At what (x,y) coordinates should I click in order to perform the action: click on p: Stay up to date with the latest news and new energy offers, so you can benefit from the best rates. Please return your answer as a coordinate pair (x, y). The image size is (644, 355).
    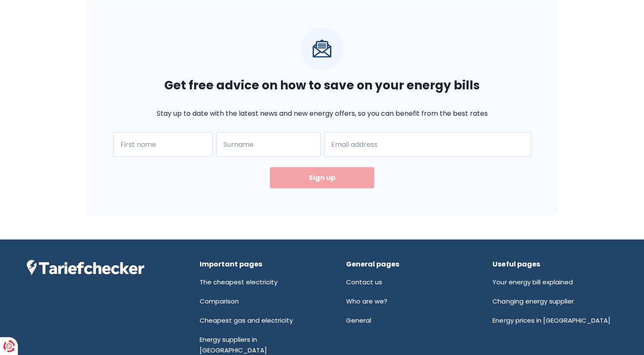
    Looking at the image, I should click on (322, 113).